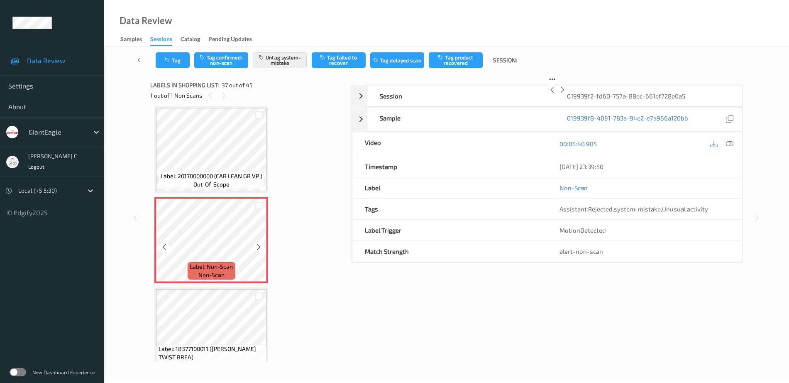 This screenshot has width=789, height=383. What do you see at coordinates (644, 230) in the screenshot?
I see `div: MotionDetected` at bounding box center [644, 230].